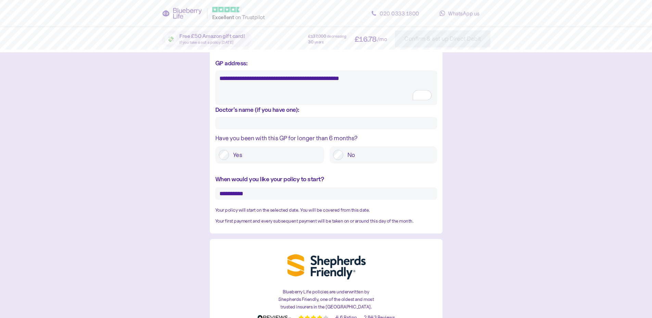 This screenshot has width=652, height=318. Describe the element at coordinates (250, 17) in the screenshot. I see `span: on Trustpilot` at that location.